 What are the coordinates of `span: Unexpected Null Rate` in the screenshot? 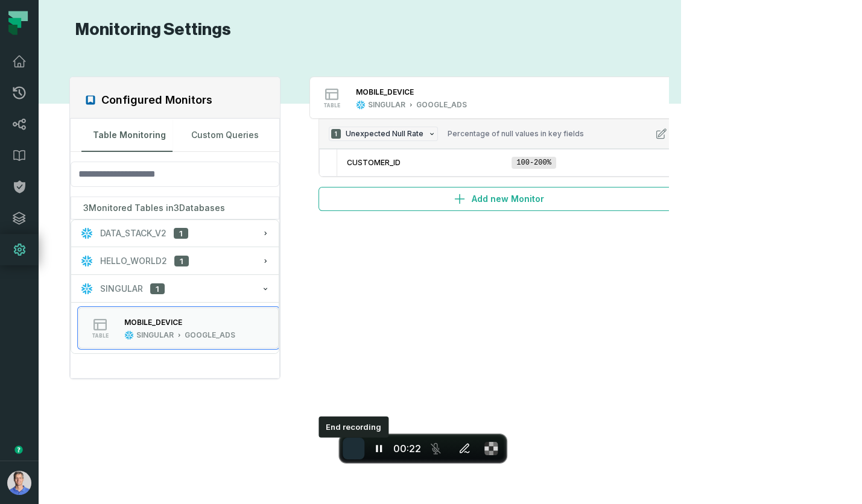 It's located at (385, 134).